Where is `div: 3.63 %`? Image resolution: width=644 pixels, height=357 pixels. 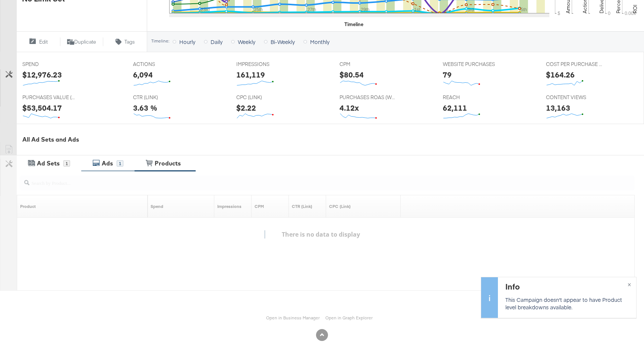 div: 3.63 % is located at coordinates (145, 108).